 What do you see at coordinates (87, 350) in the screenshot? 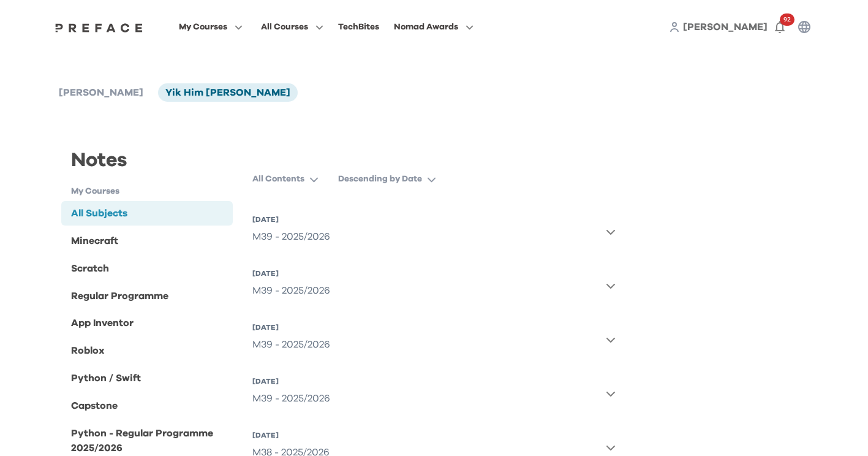
I see `div: Roblox` at bounding box center [87, 350].